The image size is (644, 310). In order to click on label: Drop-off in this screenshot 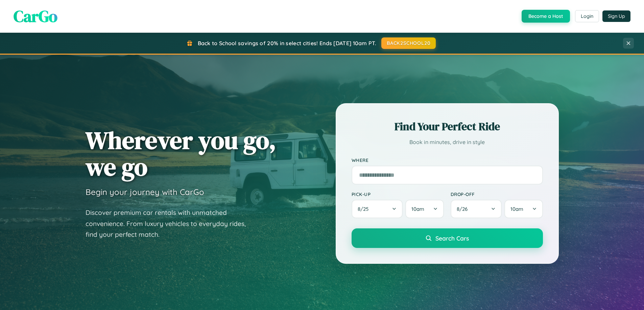, I will do `click(496, 194)`.